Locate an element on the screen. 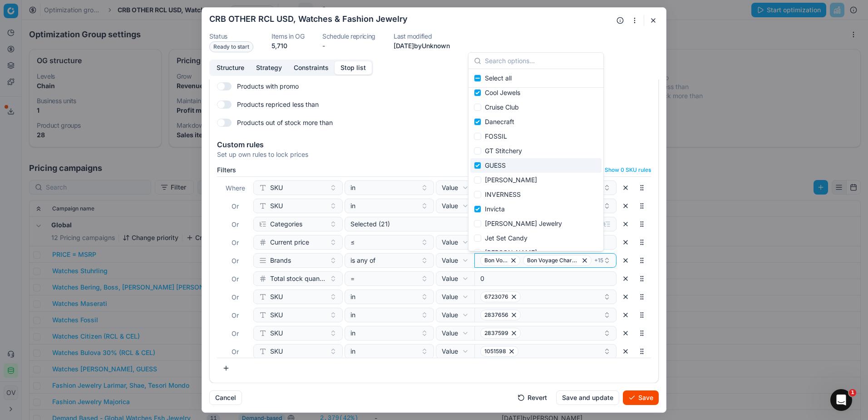 This screenshot has width=868, height=420. div: Set up own rules to lock prices is located at coordinates (434, 154).